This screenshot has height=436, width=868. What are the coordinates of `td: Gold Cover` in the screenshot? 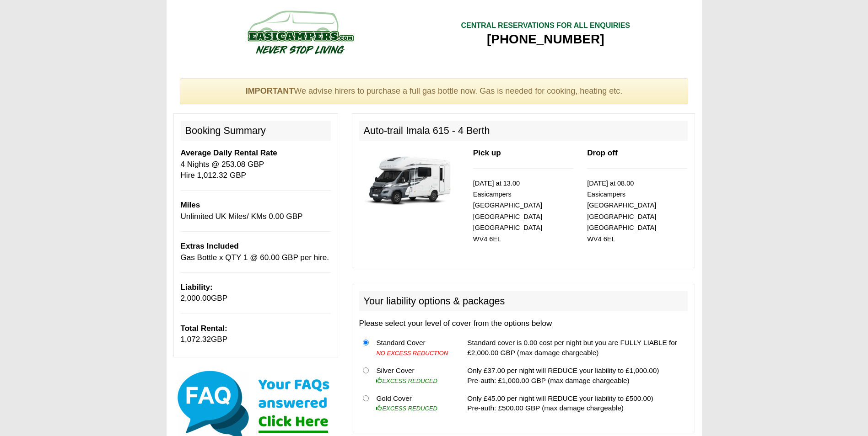 It's located at (413, 403).